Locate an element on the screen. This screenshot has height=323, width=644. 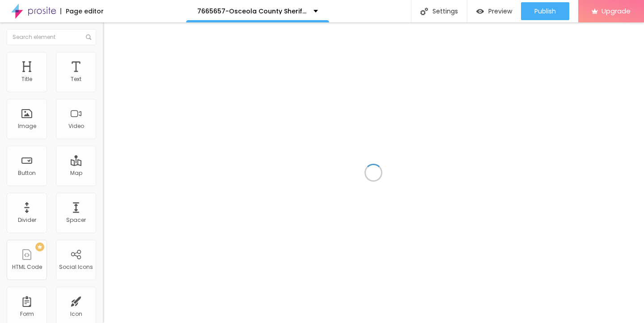
button: Preview is located at coordinates (495, 11).